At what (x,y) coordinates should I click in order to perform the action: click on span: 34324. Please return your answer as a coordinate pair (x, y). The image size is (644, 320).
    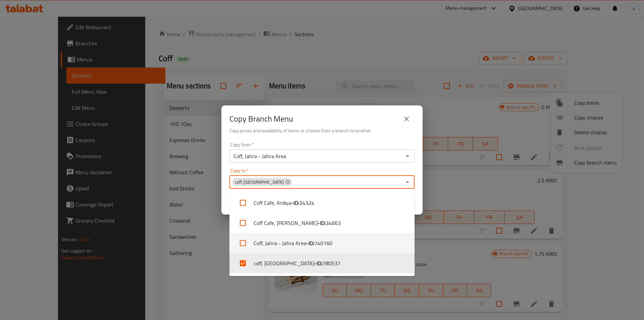
    Looking at the image, I should click on (307, 203).